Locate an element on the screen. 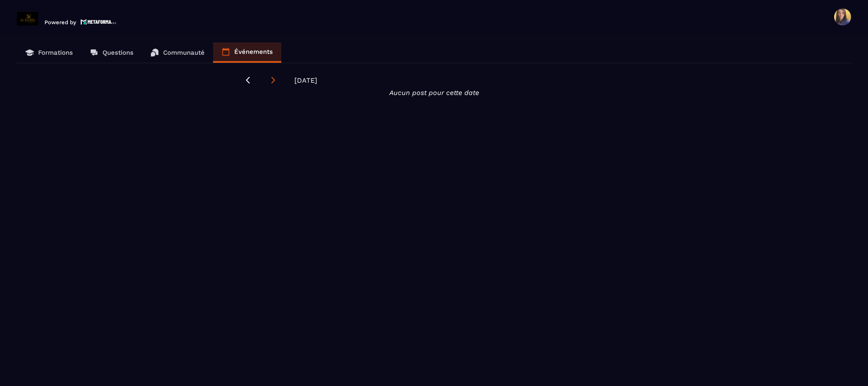 Image resolution: width=868 pixels, height=386 pixels. a: Questions is located at coordinates (112, 53).